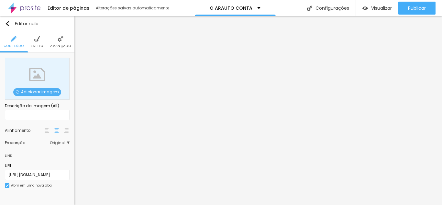  What do you see at coordinates (27, 24) in the screenshot?
I see `font: Editar nulo` at bounding box center [27, 24].